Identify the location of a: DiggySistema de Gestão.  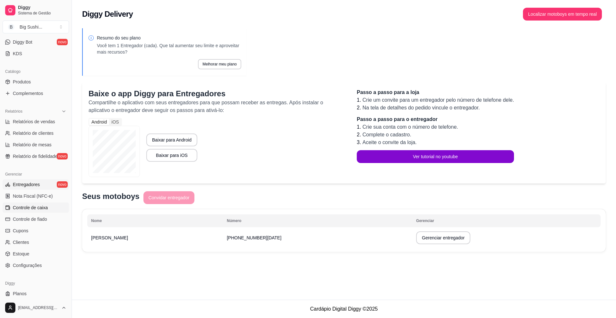
(36, 10).